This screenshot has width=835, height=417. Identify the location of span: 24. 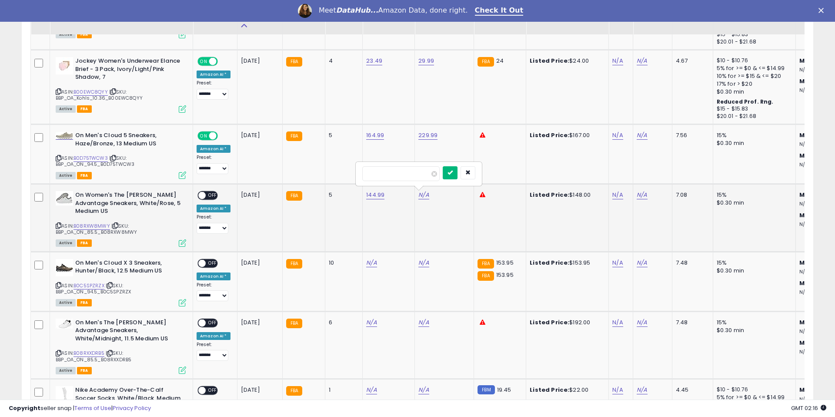
(500, 60).